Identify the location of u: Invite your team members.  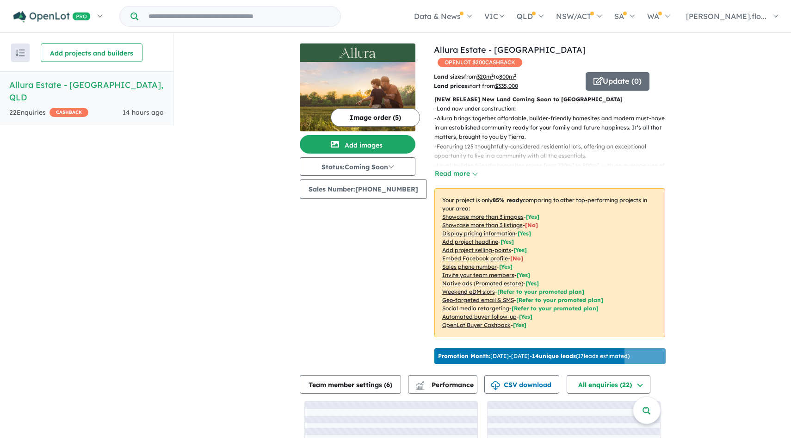
(479, 275).